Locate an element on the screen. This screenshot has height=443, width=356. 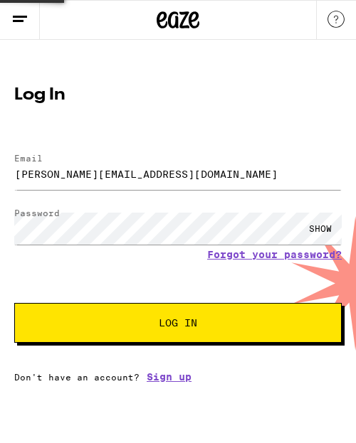
span: Log In is located at coordinates (178, 323).